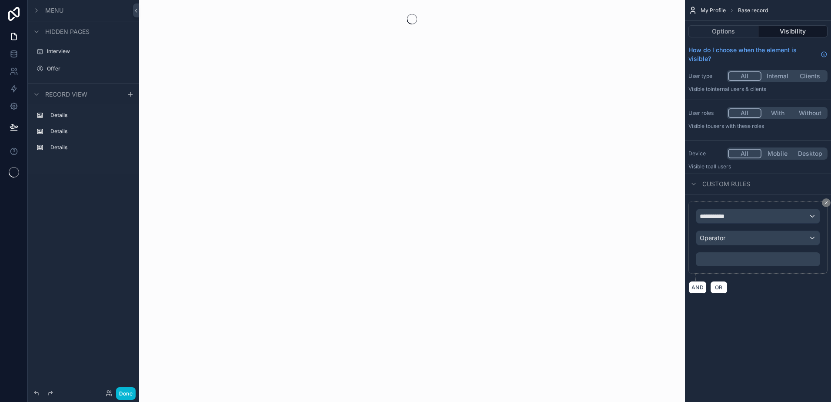  I want to click on a: Offer, so click(90, 69).